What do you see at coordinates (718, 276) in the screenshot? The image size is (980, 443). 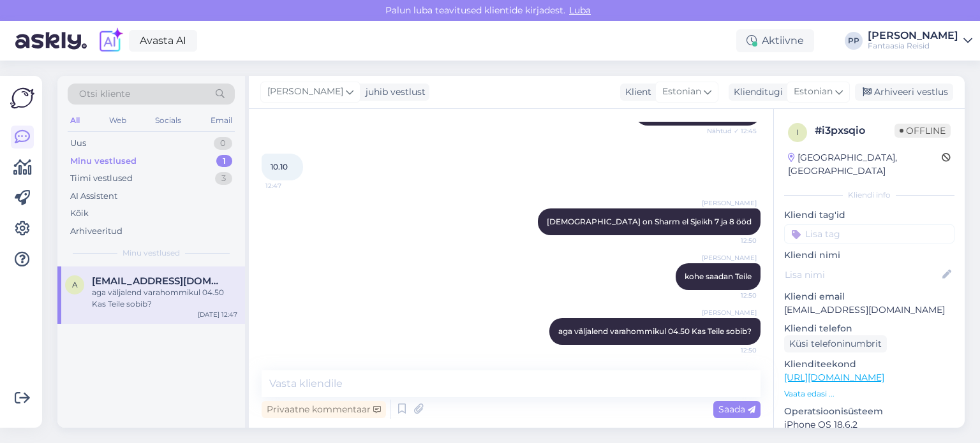 I see `span: kohe saadan Teile` at bounding box center [718, 276].